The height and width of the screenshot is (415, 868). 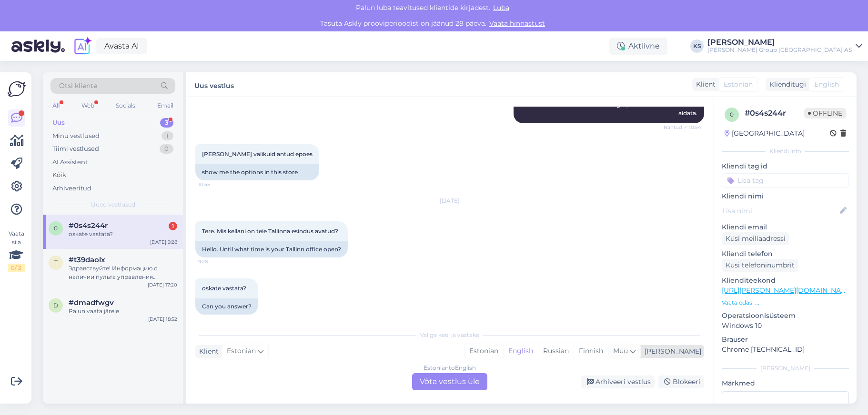 What do you see at coordinates (785, 340) in the screenshot?
I see `p: Brauser` at bounding box center [785, 340].